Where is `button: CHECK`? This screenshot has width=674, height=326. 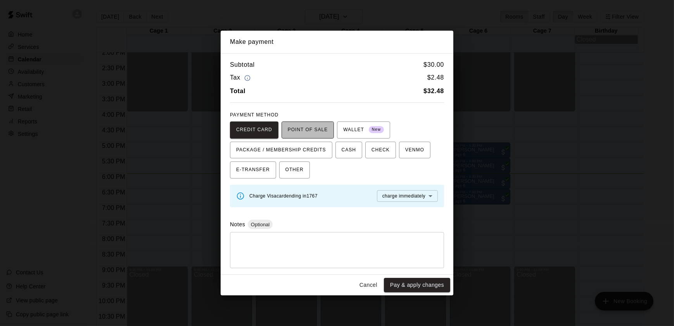
button: CHECK is located at coordinates (380, 150).